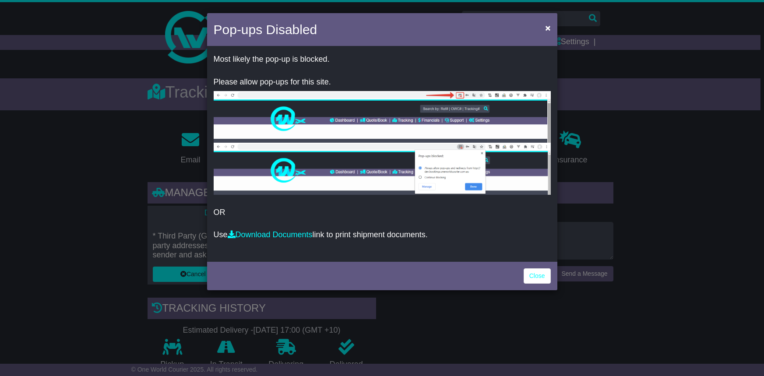 Image resolution: width=764 pixels, height=376 pixels. What do you see at coordinates (382, 154) in the screenshot?
I see `div: OR` at bounding box center [382, 154].